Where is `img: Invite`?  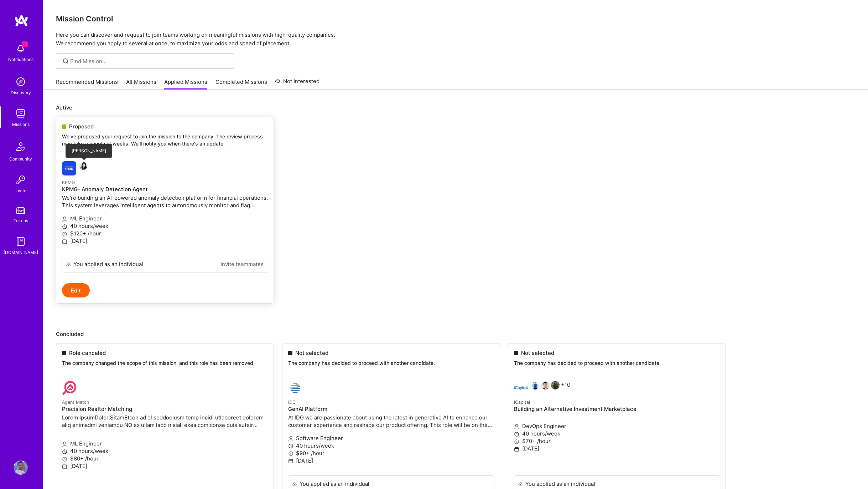 img: Invite is located at coordinates (21, 180).